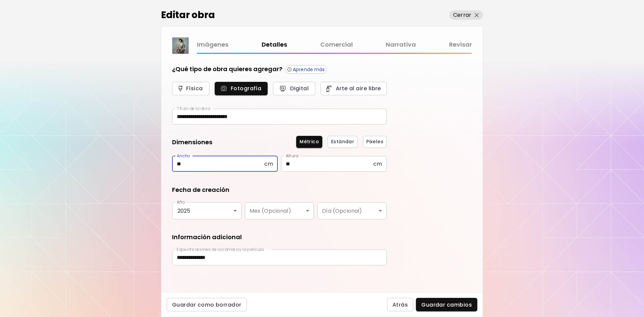 The height and width of the screenshot is (317, 644). What do you see at coordinates (227, 69) in the screenshot?
I see `h5: ¿Qué tipo de obra quieres agregar?` at bounding box center [227, 69].